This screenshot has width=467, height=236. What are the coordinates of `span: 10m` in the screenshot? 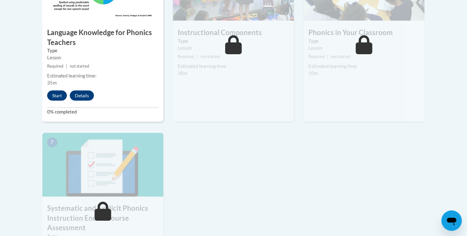 It's located at (313, 73).